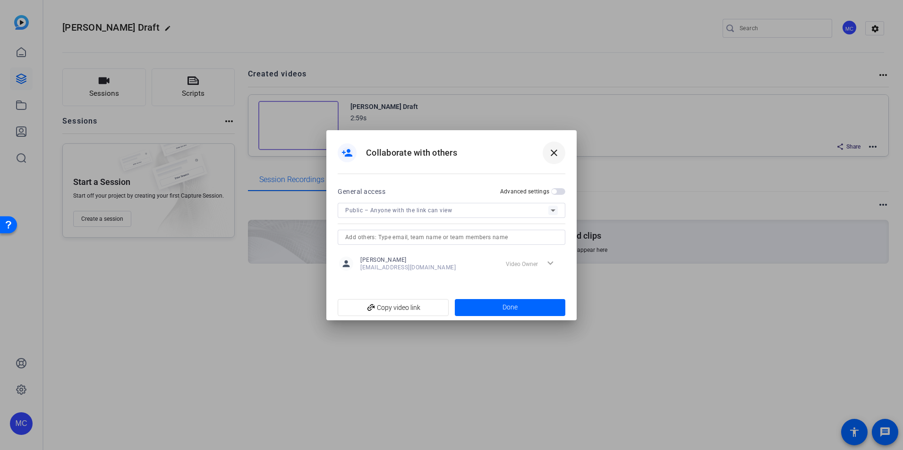 This screenshot has width=903, height=450. I want to click on h2: Advanced settings, so click(525, 192).